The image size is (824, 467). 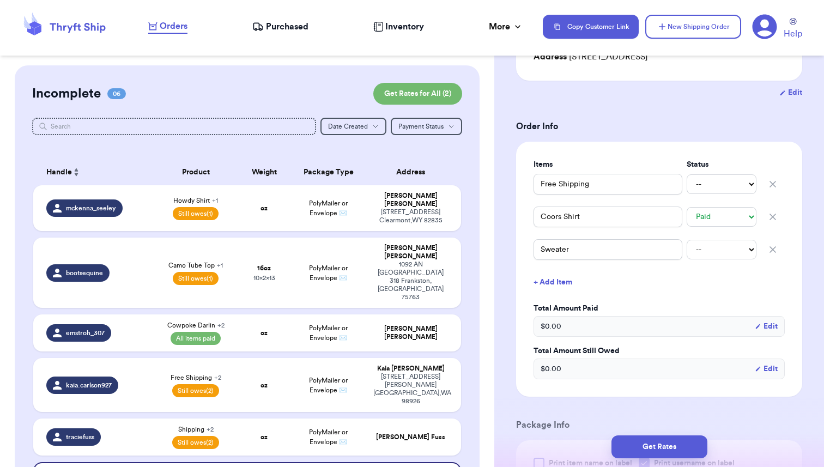 I want to click on span: Payment Status, so click(x=421, y=126).